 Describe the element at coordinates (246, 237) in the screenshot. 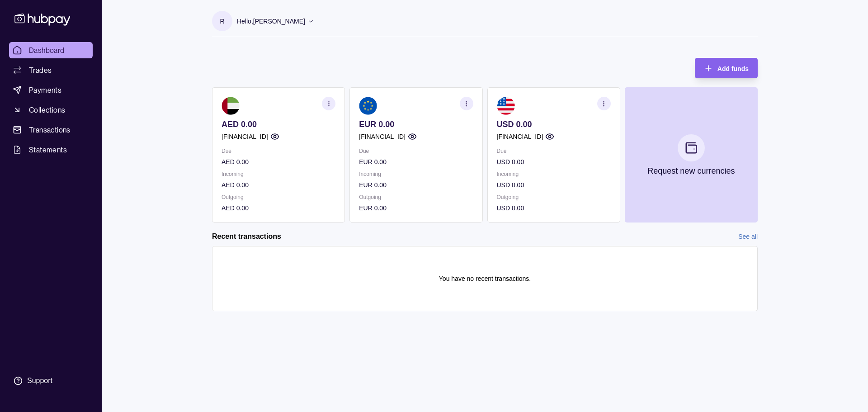

I see `h2: Recent transactions` at that location.